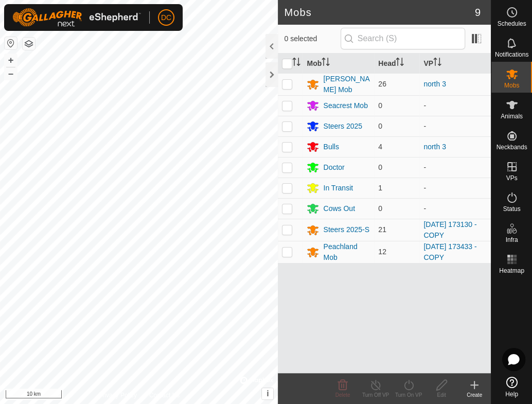 The image size is (532, 404). What do you see at coordinates (511, 116) in the screenshot?
I see `span: Animals` at bounding box center [511, 116].